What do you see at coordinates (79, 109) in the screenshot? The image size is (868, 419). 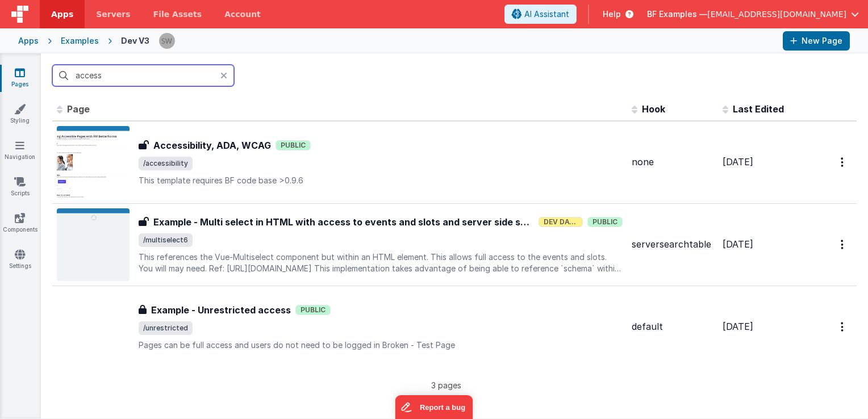 I see `span: Page` at bounding box center [79, 109].